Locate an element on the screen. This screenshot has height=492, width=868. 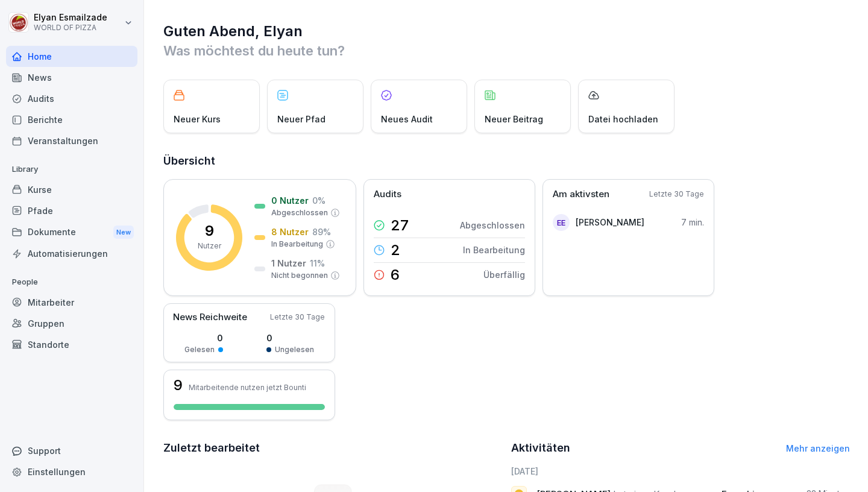
a: Mehr anzeigen is located at coordinates (818, 448).